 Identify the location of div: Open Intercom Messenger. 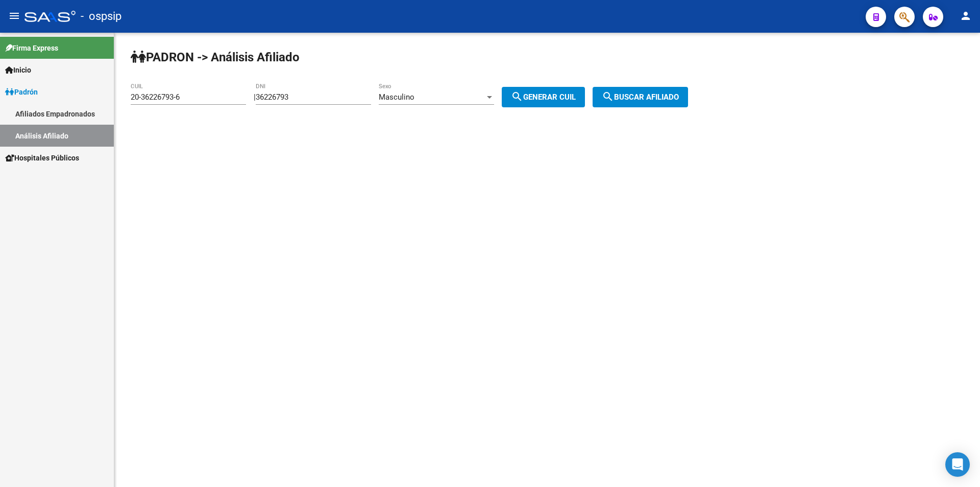
(957, 464).